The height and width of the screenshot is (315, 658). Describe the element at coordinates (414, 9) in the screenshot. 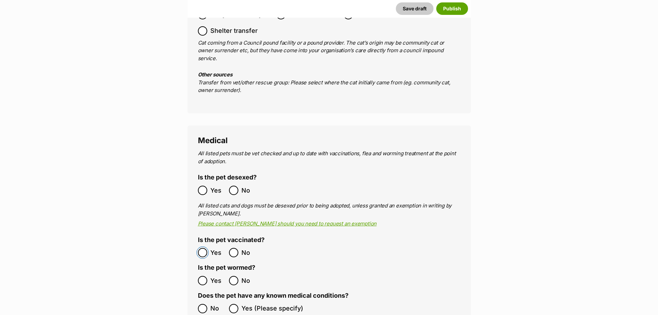

I see `button: Save draft` at that location.